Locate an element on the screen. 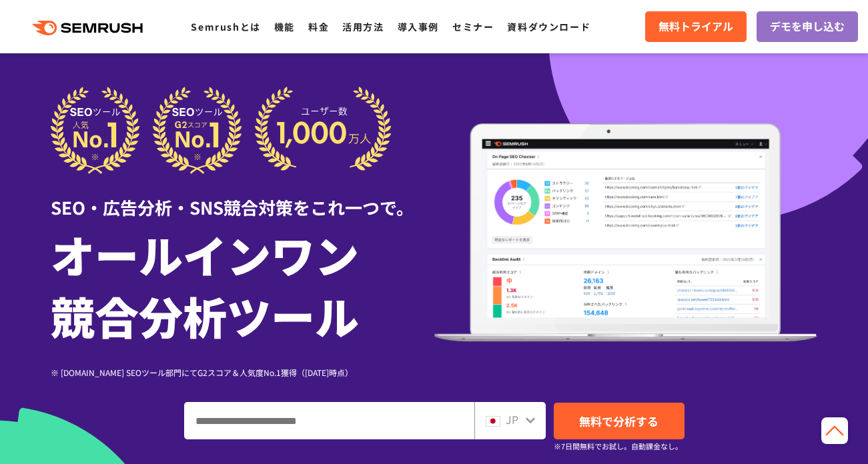 The image size is (868, 464). div: SEO・広告分析・SNS競合対策をこれ一つで。 is located at coordinates (242, 197).